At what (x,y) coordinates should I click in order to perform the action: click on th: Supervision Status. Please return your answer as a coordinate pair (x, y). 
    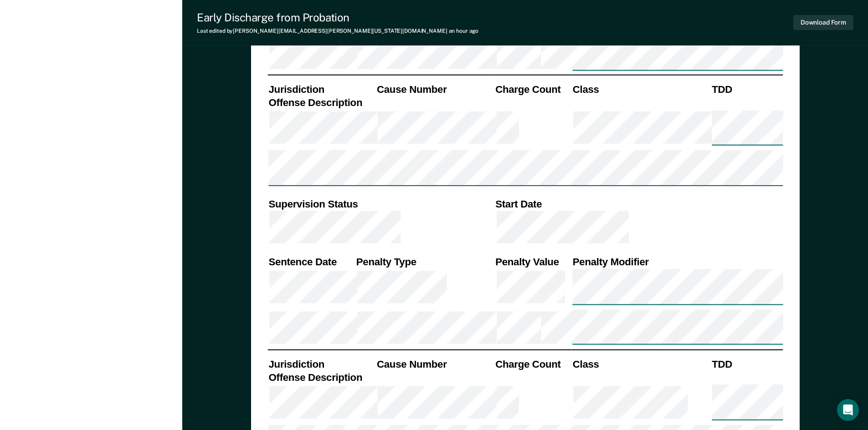
    Looking at the image, I should click on (381, 204).